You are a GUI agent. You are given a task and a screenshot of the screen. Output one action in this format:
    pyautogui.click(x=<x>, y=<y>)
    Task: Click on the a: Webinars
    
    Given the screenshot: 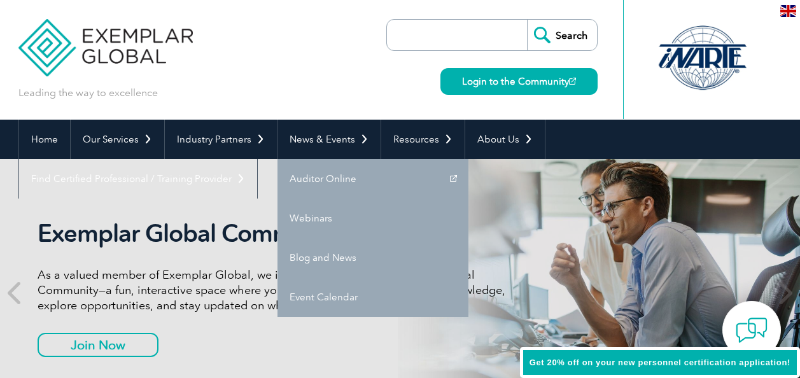 What is the action you would take?
    pyautogui.click(x=373, y=218)
    